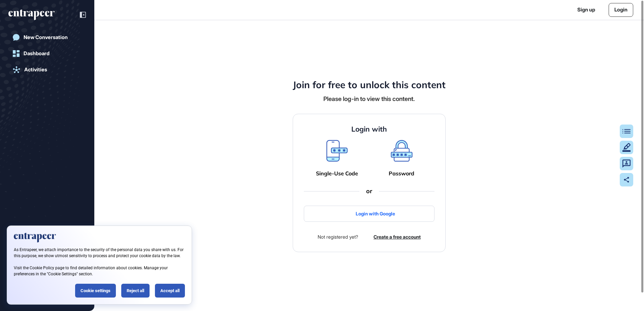  What do you see at coordinates (369, 129) in the screenshot?
I see `h4: Login with` at bounding box center [369, 129].